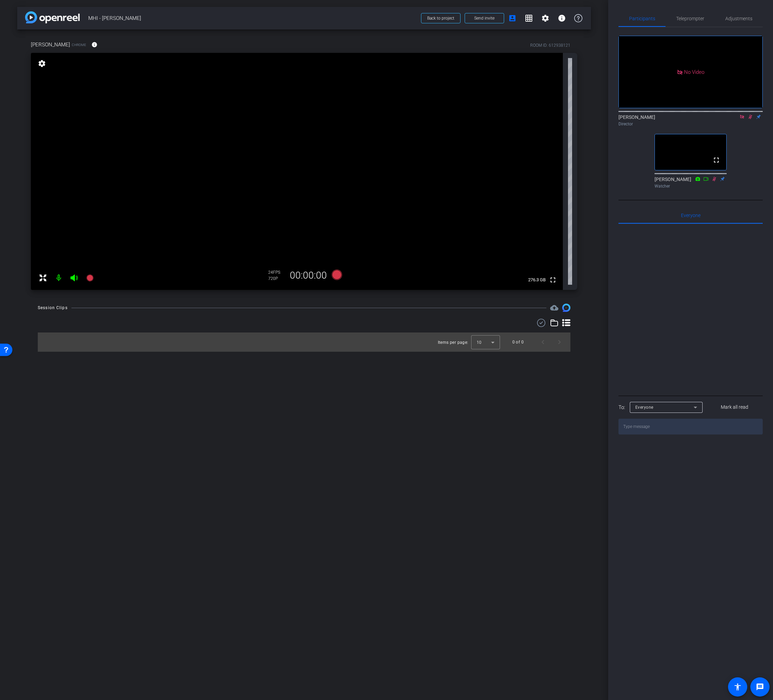 The image size is (773, 700). Describe the element at coordinates (53, 18) in the screenshot. I see `img: app-logo` at that location.